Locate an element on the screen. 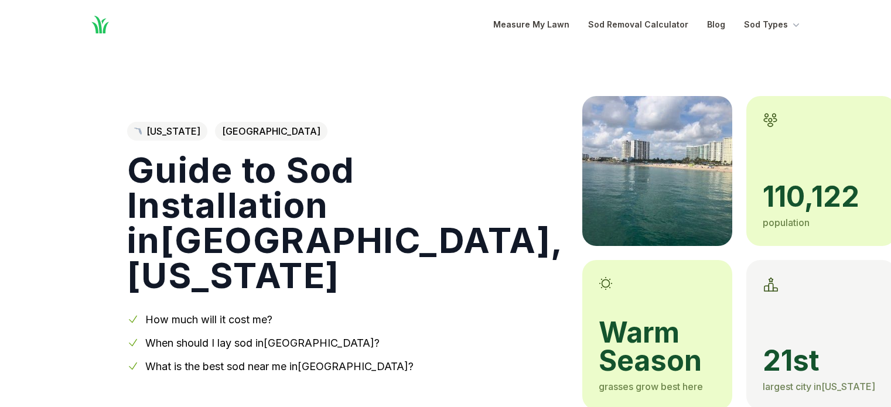 The width and height of the screenshot is (891, 407). a: Blog is located at coordinates (716, 25).